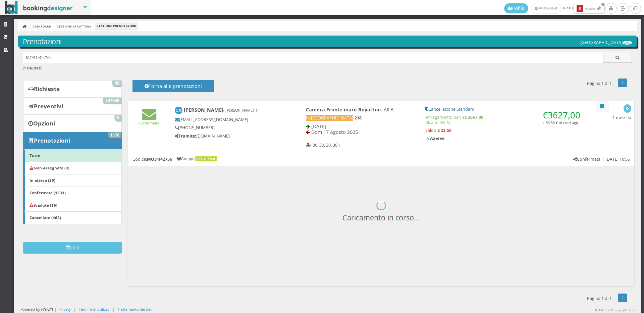  I want to click on a: Privacy, so click(65, 309).